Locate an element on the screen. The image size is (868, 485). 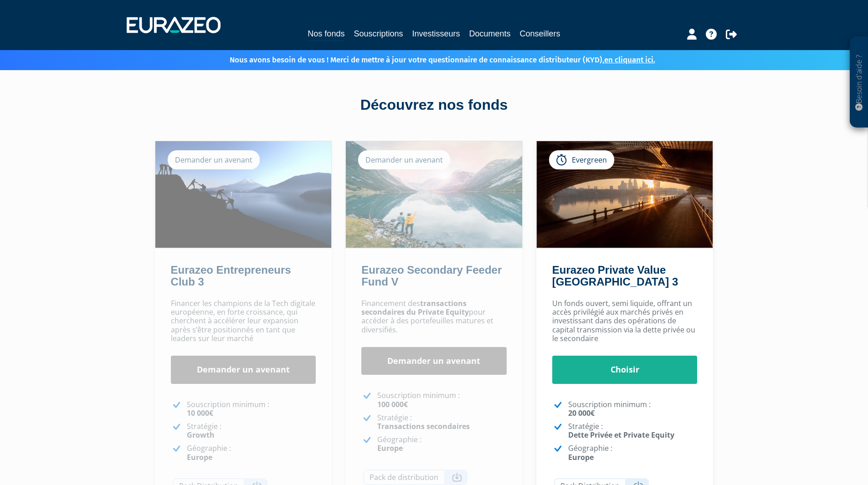
a: Eurazeo Entrepreneurs Club 3 is located at coordinates (231, 275).